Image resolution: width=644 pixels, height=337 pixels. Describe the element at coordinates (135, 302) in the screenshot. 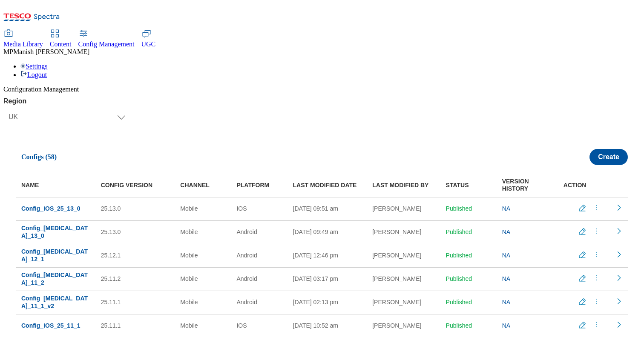

I see `td: 25.11.1` at that location.